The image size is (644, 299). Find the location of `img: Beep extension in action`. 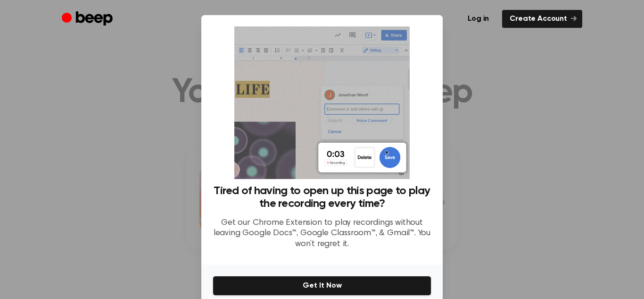

img: Beep extension in action is located at coordinates (321, 103).